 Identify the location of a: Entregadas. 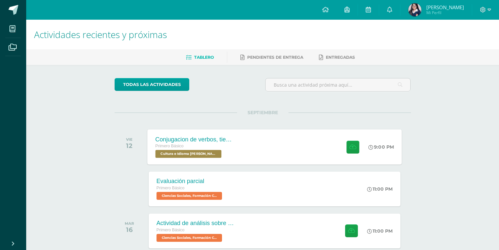
(337, 57).